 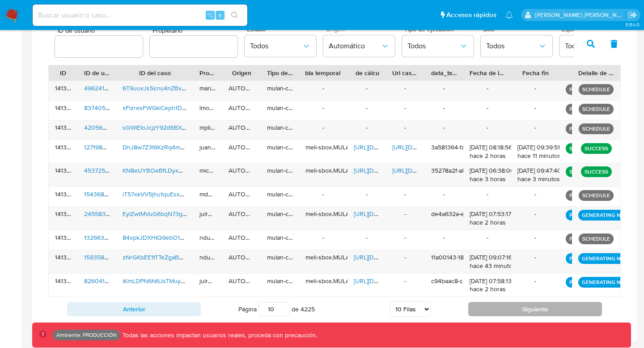 What do you see at coordinates (235, 15) in the screenshot?
I see `button: search-icon` at bounding box center [235, 15].